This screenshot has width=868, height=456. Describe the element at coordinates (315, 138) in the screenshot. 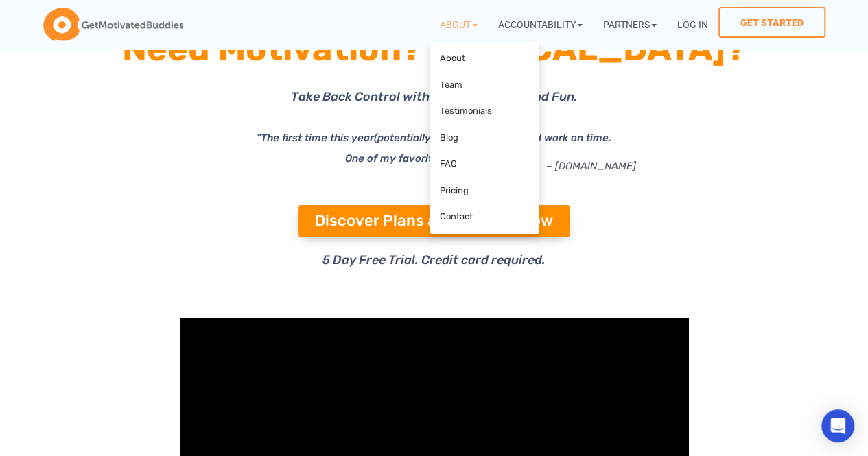

I see `i: "The first time this year` at that location.